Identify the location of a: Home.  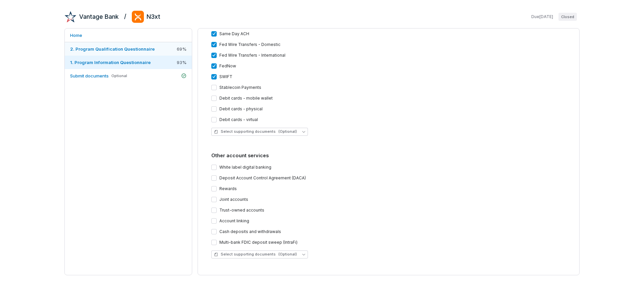
(128, 35).